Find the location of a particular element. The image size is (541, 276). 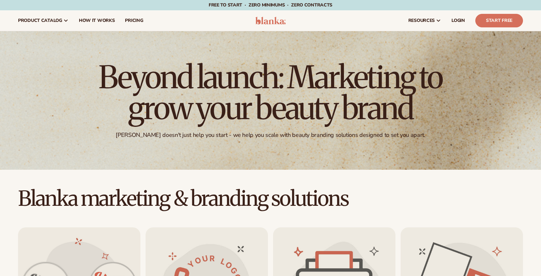

img: logo is located at coordinates (271, 21).